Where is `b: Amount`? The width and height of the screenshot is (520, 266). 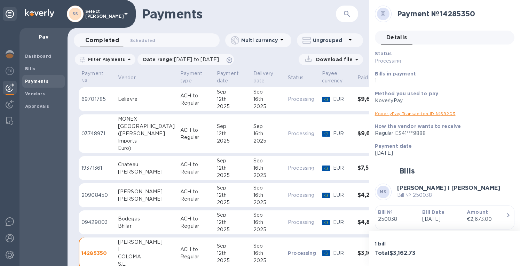
b: Amount is located at coordinates (477, 212).